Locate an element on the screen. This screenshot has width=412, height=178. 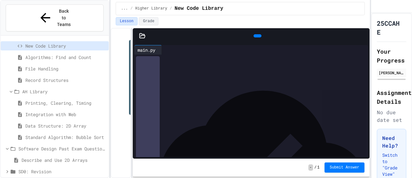
span: Back to Teams is located at coordinates (64, 18).